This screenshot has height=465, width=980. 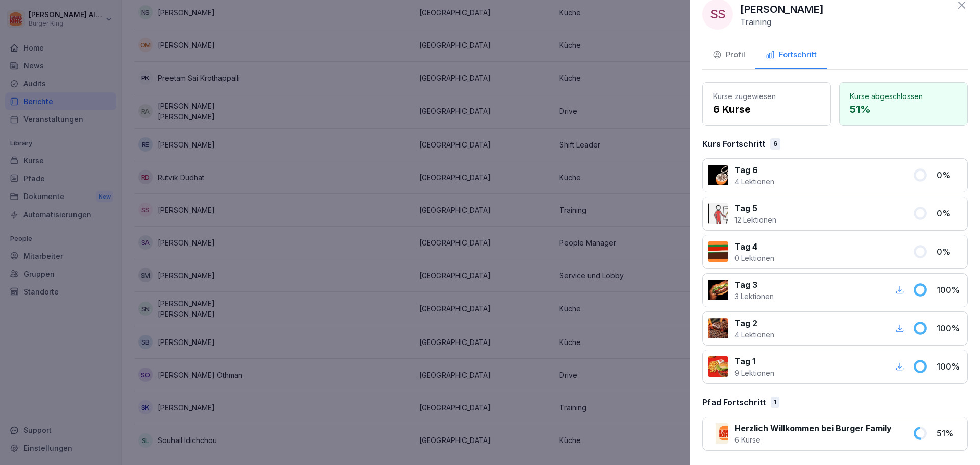 I want to click on p: Kurs Fortschritt, so click(x=734, y=144).